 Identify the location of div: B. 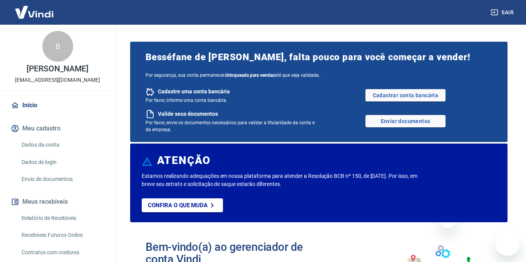
(58, 46).